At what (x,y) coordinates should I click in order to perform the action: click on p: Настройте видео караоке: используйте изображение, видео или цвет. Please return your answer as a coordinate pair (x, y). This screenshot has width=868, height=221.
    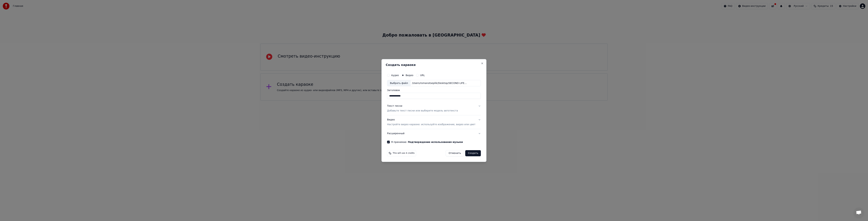
    Looking at the image, I should click on (431, 124).